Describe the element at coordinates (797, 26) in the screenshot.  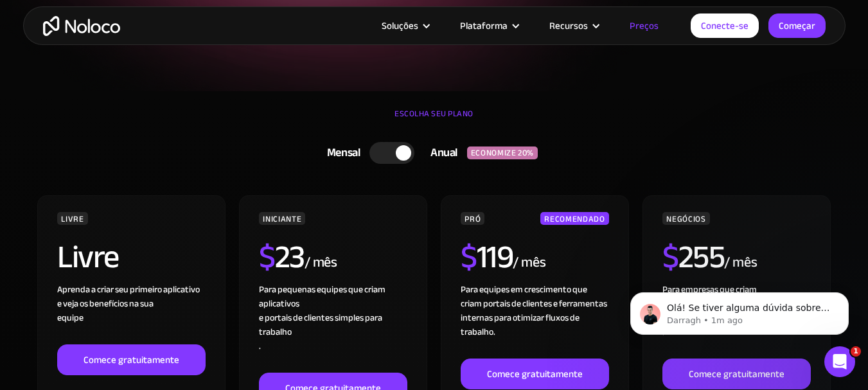
I see `a: Começar` at that location.